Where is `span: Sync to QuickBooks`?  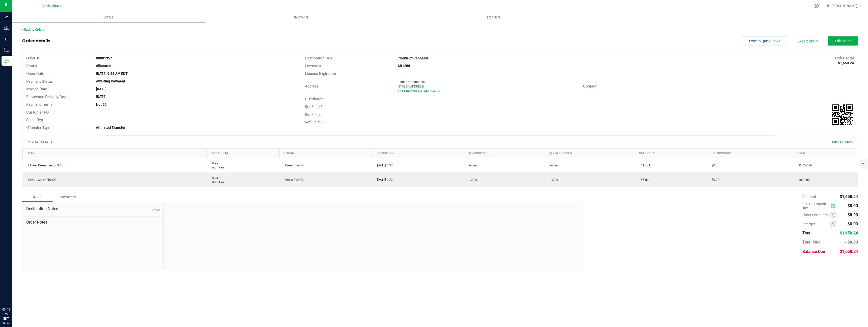
span: Sync to QuickBooks is located at coordinates (765, 41).